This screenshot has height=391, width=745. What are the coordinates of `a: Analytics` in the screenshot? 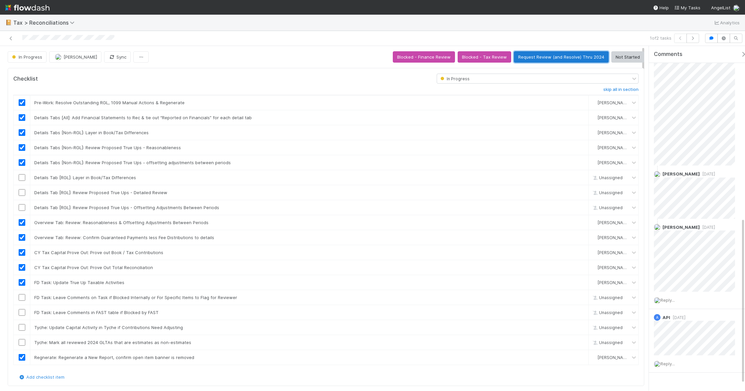 It's located at (727, 23).